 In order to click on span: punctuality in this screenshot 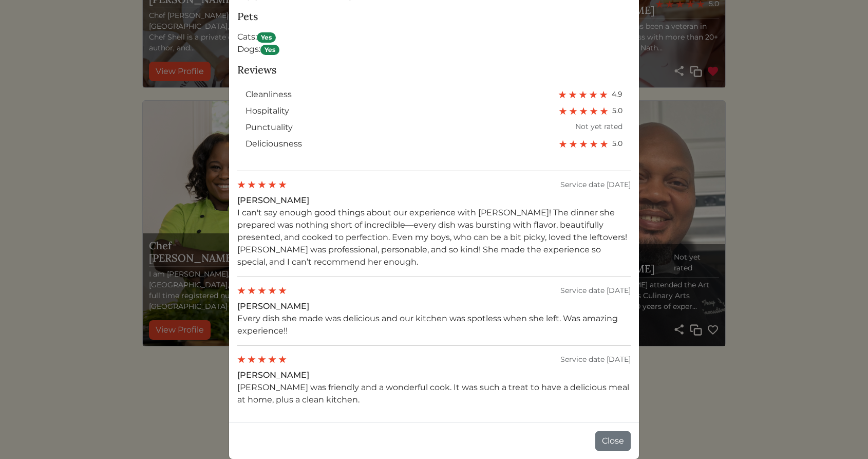, I will do `click(269, 128)`.